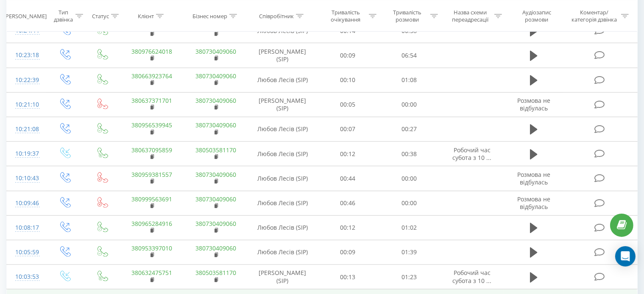 The width and height of the screenshot is (644, 294). Describe the element at coordinates (27, 253) in the screenshot. I see `div: 10:05:59` at that location.